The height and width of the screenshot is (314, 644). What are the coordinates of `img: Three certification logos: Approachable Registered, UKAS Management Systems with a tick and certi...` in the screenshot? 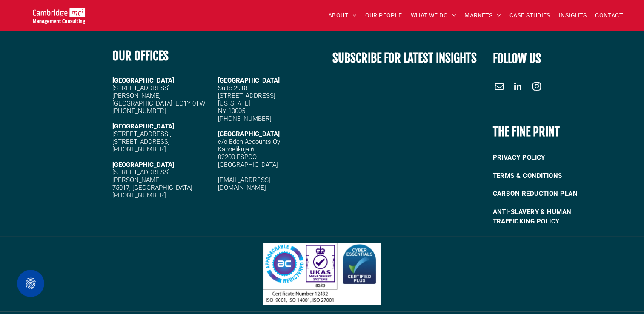 It's located at (322, 274).